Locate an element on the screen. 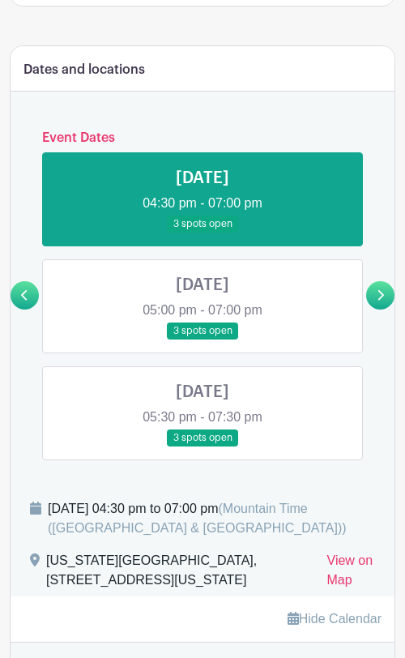 The height and width of the screenshot is (658, 405). h6: Dates and locations is located at coordinates (84, 70).